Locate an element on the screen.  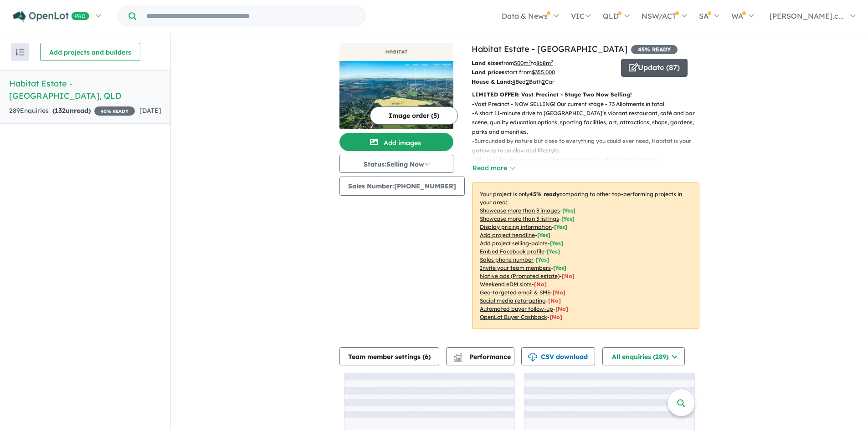
u: Embed Facebook profile is located at coordinates (512, 252).